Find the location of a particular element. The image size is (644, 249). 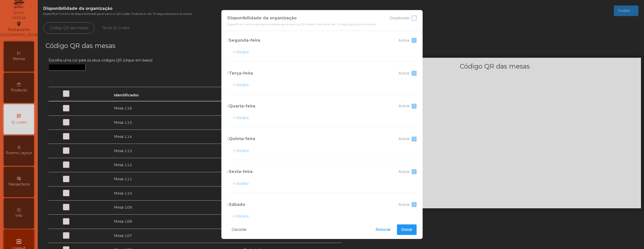

span: Reiniciar is located at coordinates (383, 229).